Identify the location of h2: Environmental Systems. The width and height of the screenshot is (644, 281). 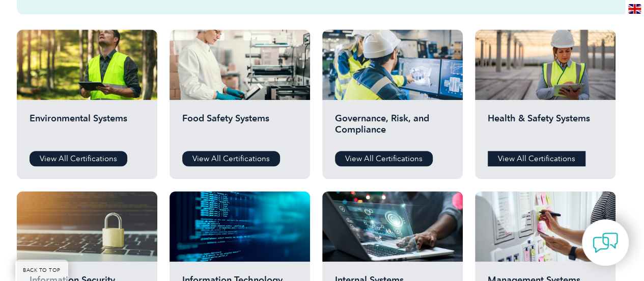
(87, 128).